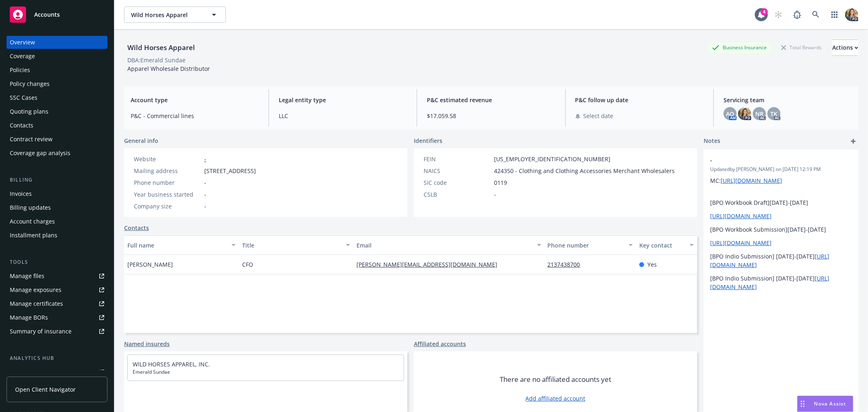 The image size is (868, 412). Describe the element at coordinates (490, 100) in the screenshot. I see `span: P&C estimated revenue` at that location.